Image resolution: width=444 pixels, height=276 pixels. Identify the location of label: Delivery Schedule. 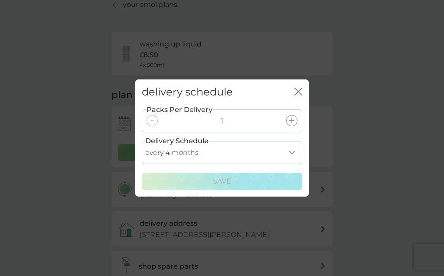
(177, 141).